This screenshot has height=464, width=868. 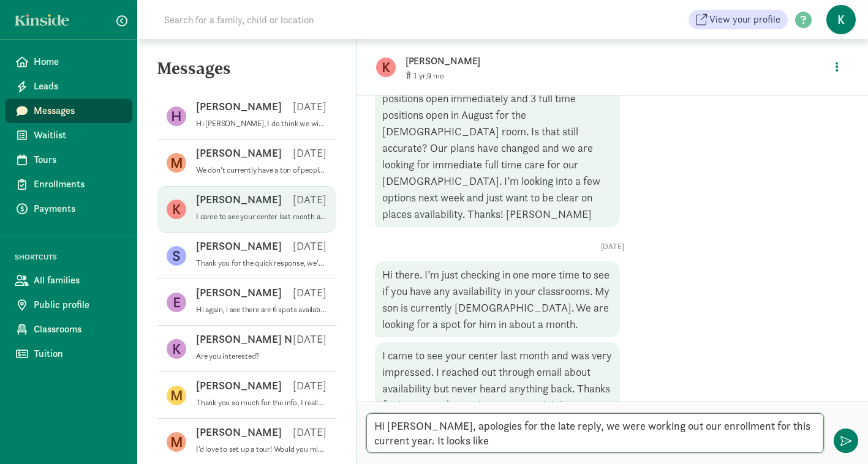 What do you see at coordinates (78, 135) in the screenshot?
I see `span: Waitlist` at bounding box center [78, 135].